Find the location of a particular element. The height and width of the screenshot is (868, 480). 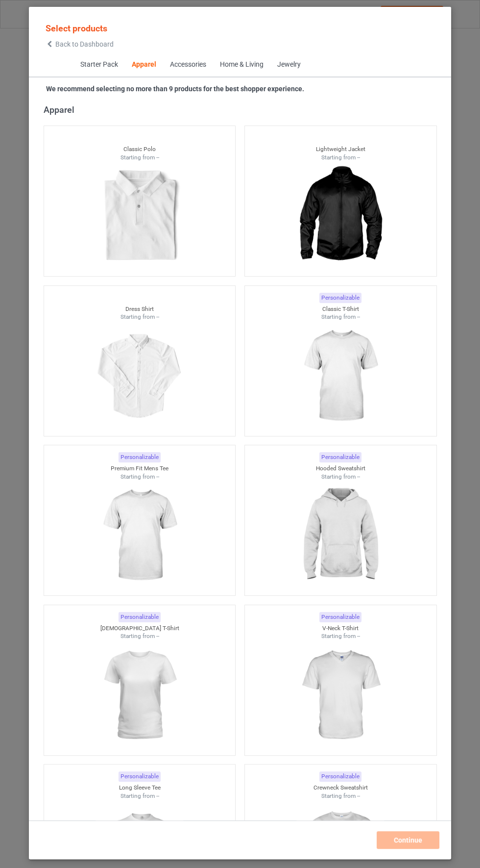

div: Hooded Sweatshirt is located at coordinates (341, 468).